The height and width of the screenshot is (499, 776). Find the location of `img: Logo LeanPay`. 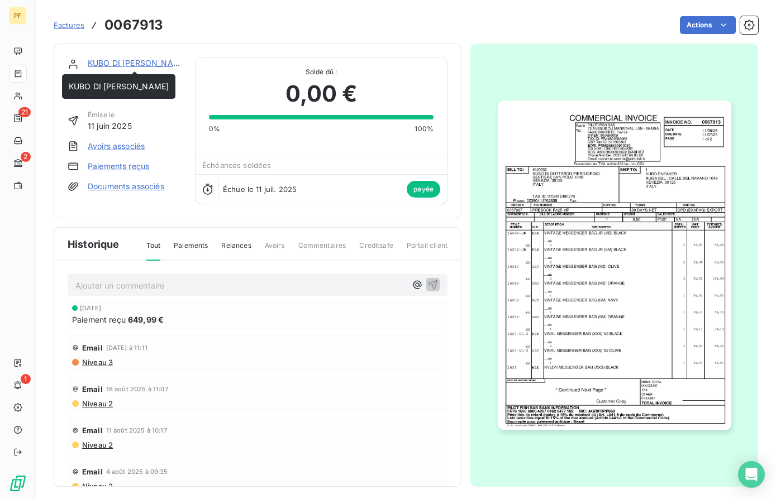

img: Logo LeanPay is located at coordinates (18, 484).